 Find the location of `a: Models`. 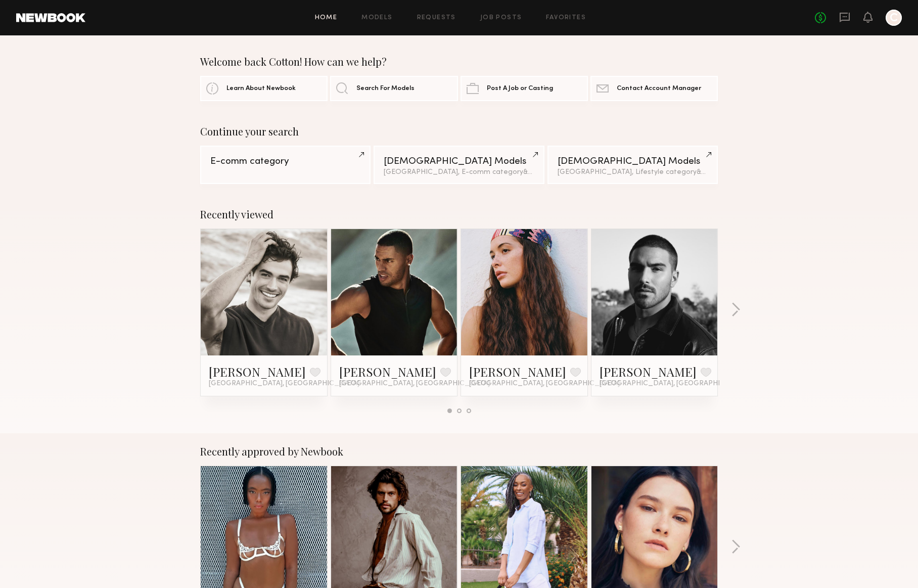

a: Models is located at coordinates (376, 18).